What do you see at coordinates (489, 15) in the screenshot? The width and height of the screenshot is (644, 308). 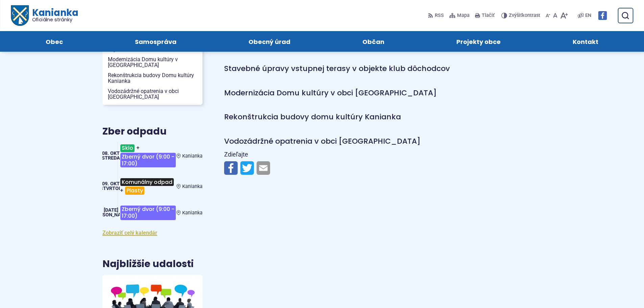 I see `span: Tlačiť` at bounding box center [489, 15].